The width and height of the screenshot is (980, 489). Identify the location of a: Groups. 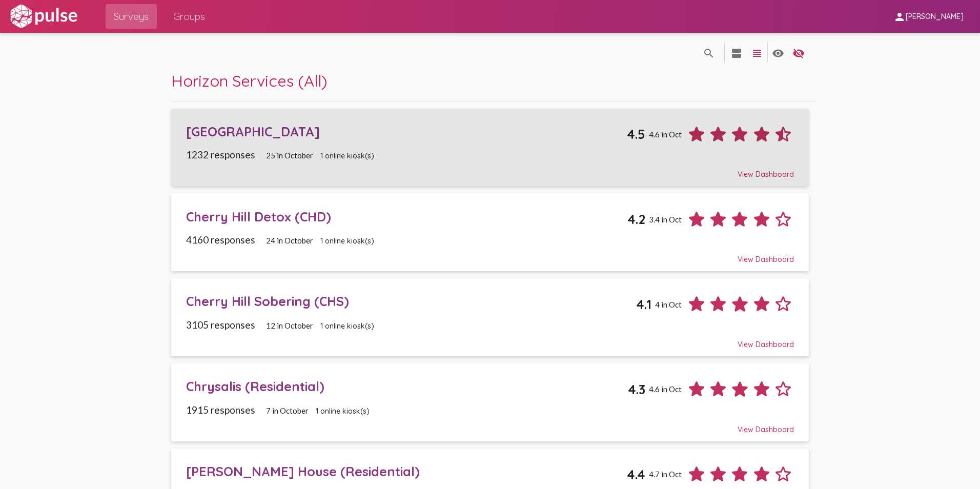
(189, 17).